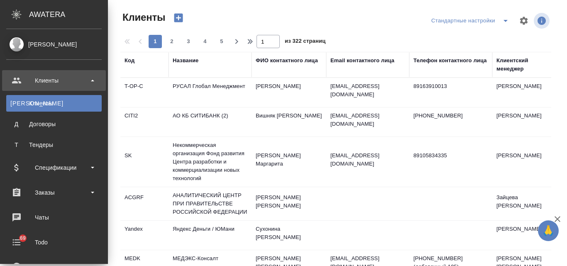 The height and width of the screenshot is (266, 567). I want to click on span: Посмотреть информацию, so click(543, 21).